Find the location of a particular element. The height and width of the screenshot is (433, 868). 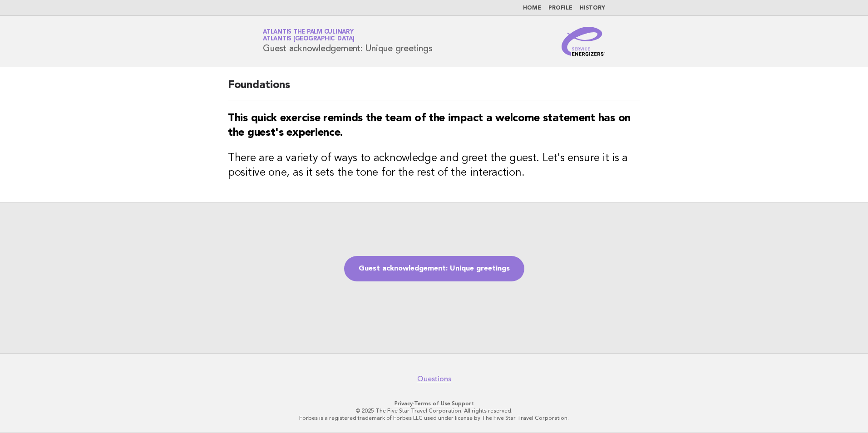

a: Home is located at coordinates (532, 8).